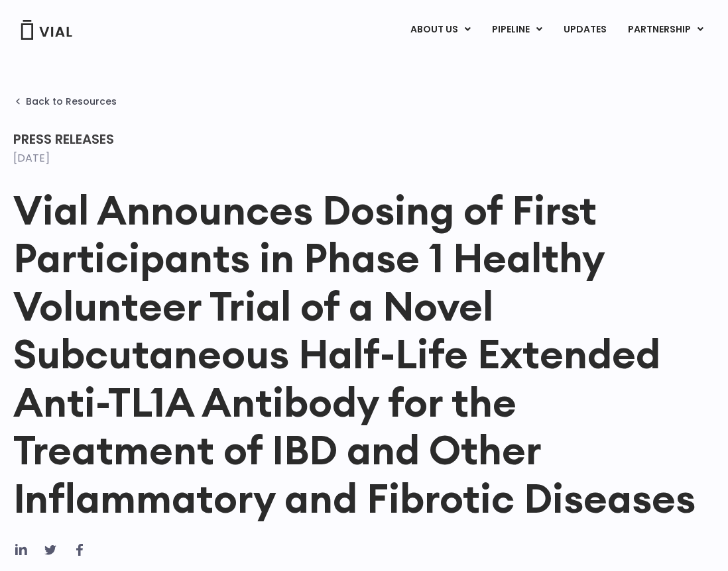 The height and width of the screenshot is (571, 728). Describe the element at coordinates (22, 550) in the screenshot. I see `div: Share on linkedin` at that location.